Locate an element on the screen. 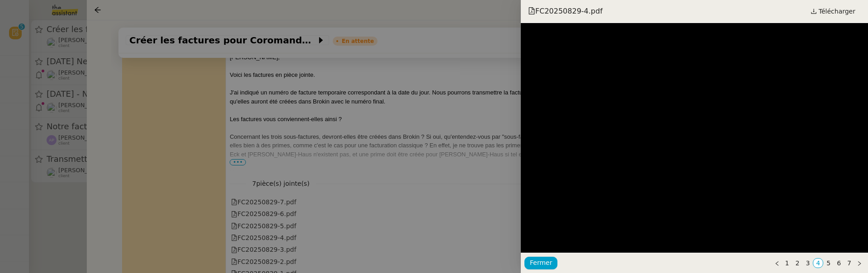 This screenshot has height=273, width=868. a: 6 is located at coordinates (838, 263).